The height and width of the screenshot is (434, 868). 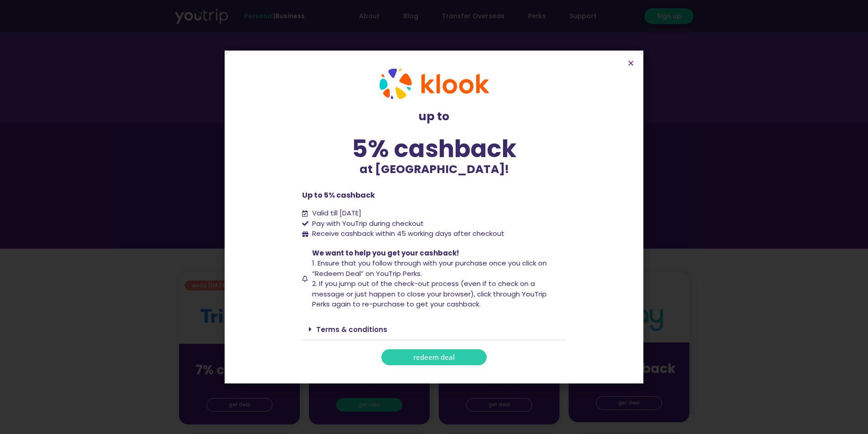 What do you see at coordinates (352, 329) in the screenshot?
I see `a: Terms & conditions` at bounding box center [352, 329].